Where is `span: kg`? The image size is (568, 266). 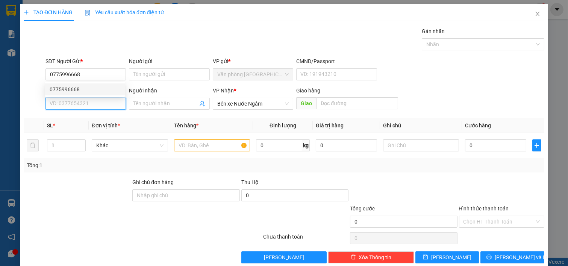 span: kg is located at coordinates (306, 146).